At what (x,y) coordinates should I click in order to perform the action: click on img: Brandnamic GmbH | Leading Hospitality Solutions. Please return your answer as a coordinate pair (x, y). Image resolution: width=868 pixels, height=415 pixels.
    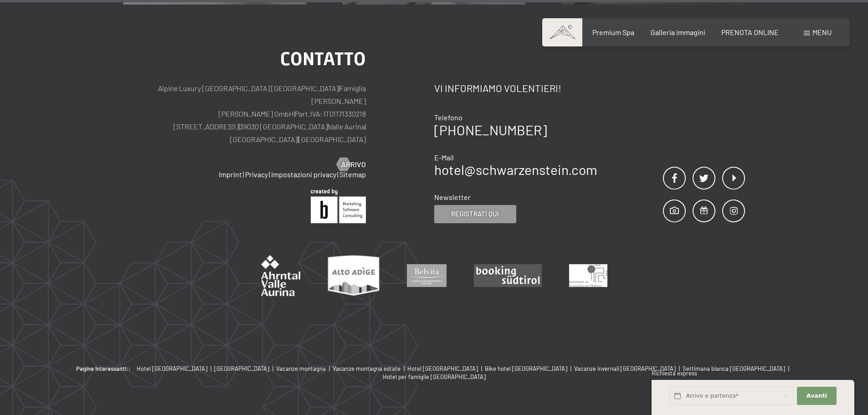
    Looking at the image, I should click on (338, 206).